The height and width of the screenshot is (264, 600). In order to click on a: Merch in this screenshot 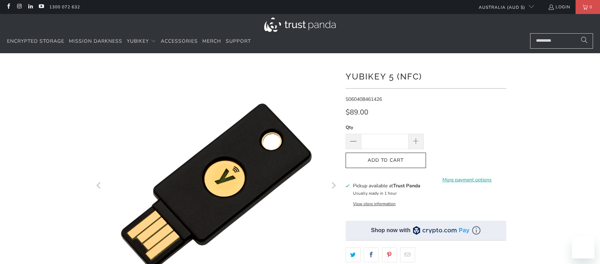, I will do `click(212, 41)`.